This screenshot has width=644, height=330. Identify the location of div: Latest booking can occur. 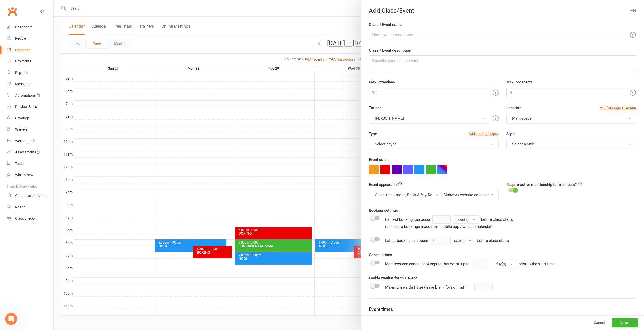
(447, 241).